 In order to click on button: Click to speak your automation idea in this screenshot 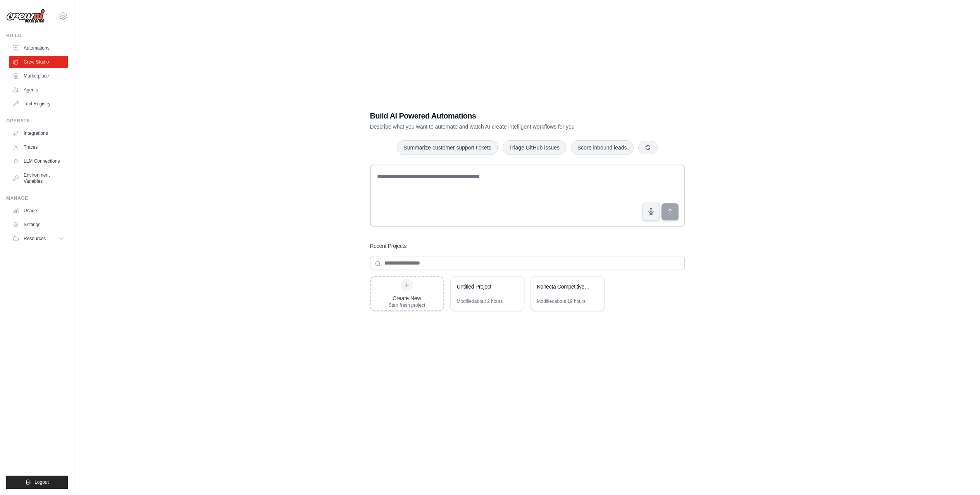, I will do `click(651, 211)`.